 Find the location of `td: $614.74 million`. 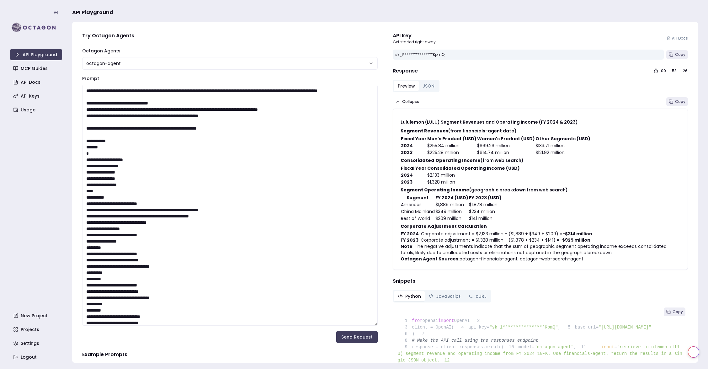

td: $614.74 million is located at coordinates (506, 153).